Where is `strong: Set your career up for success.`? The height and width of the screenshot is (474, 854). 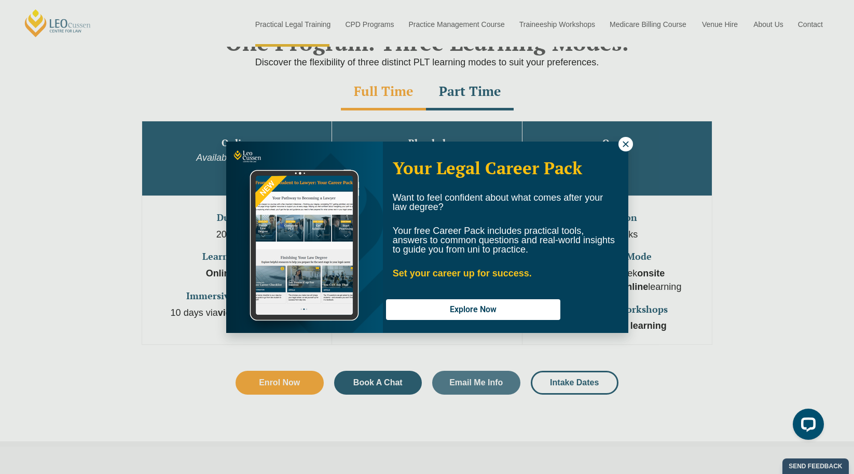 strong: Set your career up for success. is located at coordinates (462, 273).